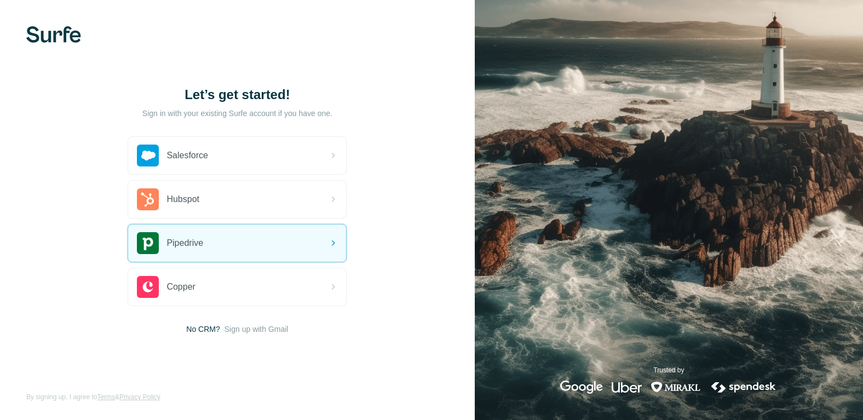 Image resolution: width=863 pixels, height=420 pixels. I want to click on img: copper's logo, so click(148, 287).